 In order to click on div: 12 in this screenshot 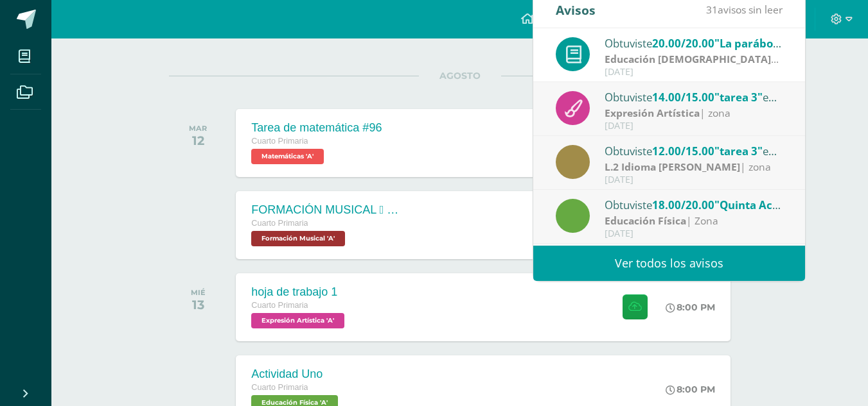, I will do `click(198, 141)`.